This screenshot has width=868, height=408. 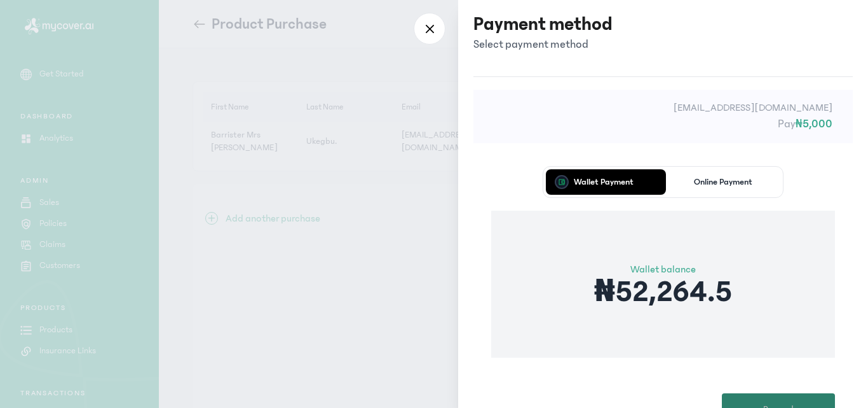 I want to click on p: ₦52,264.5, so click(x=663, y=292).